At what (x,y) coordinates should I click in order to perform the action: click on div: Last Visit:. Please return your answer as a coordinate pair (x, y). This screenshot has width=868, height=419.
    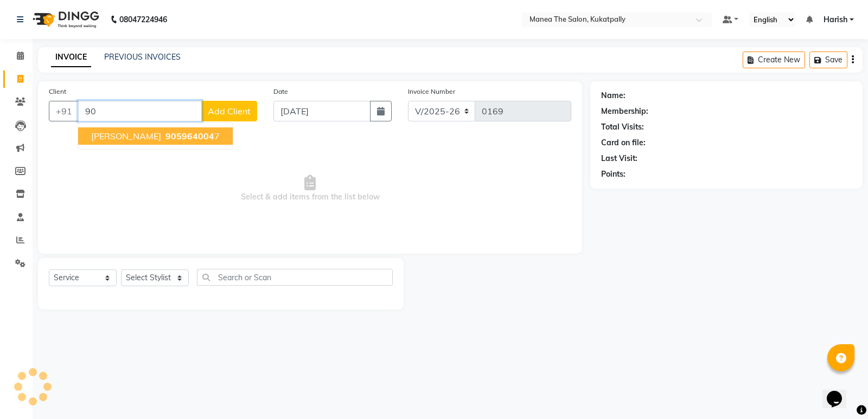
    Looking at the image, I should click on (619, 158).